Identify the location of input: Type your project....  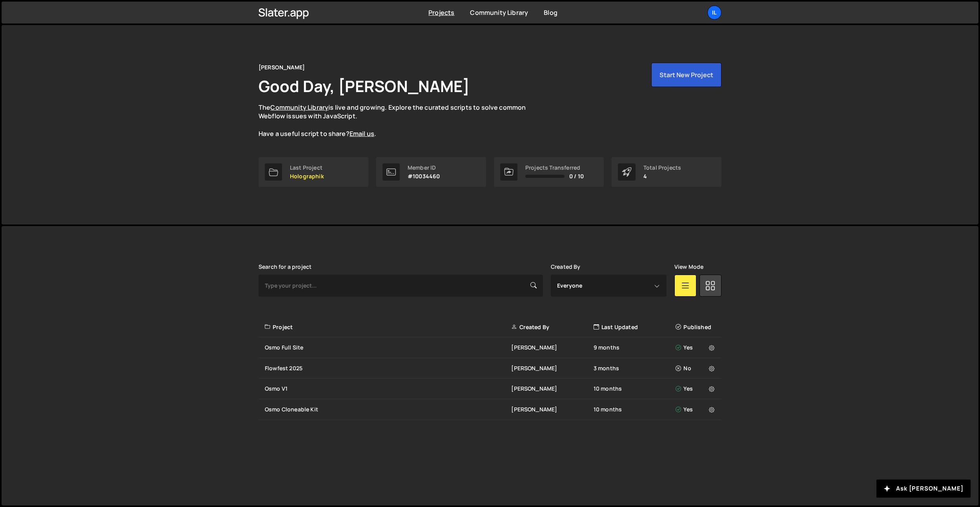
(401, 286).